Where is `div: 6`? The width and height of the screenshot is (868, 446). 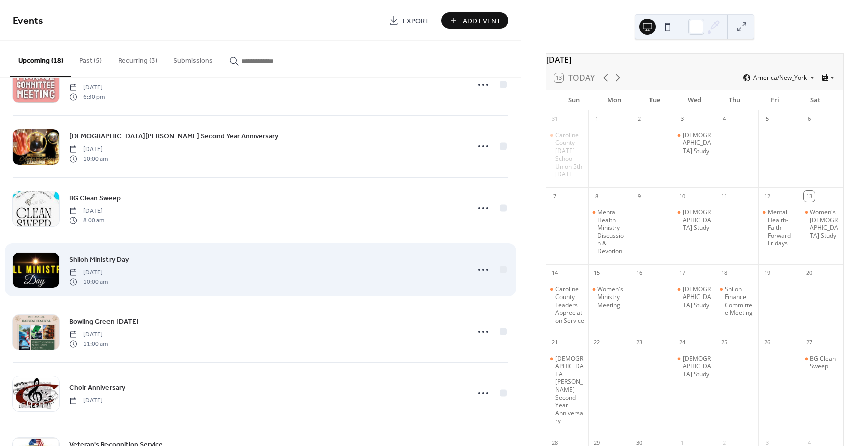 div: 6 is located at coordinates (809, 120).